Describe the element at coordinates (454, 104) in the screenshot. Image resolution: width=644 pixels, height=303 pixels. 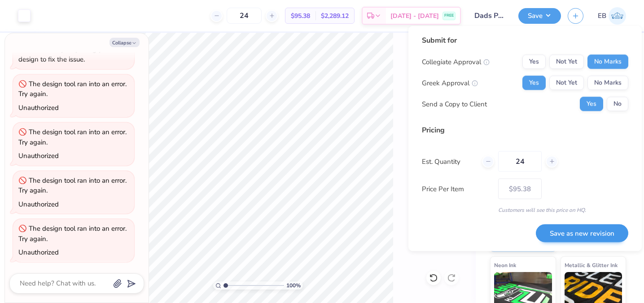
I see `div: Send a Copy to Client` at that location.